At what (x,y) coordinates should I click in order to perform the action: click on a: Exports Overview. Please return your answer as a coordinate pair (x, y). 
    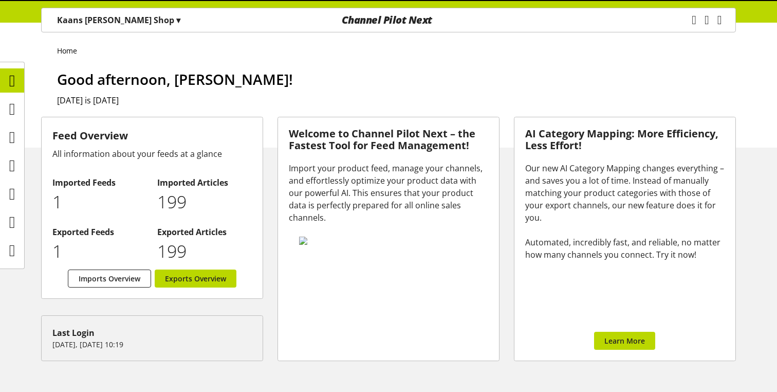
    Looking at the image, I should click on (195, 278).